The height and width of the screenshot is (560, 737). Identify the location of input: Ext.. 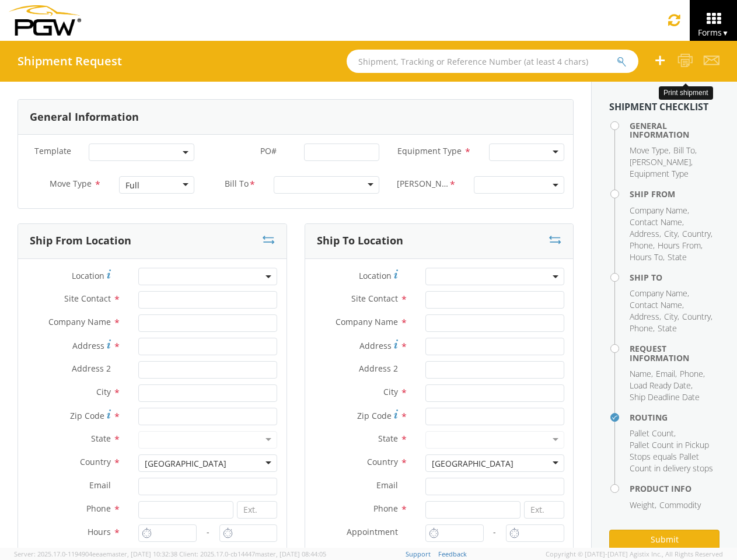
(257, 510).